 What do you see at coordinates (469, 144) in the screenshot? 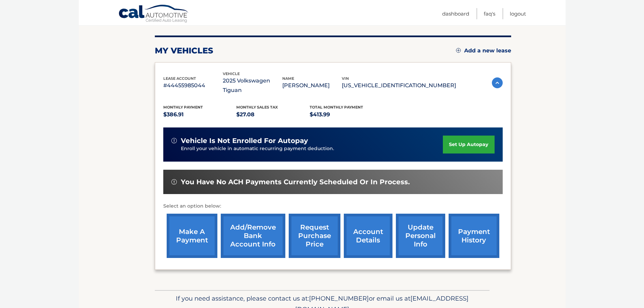
I see `a: set up autopay` at bounding box center [469, 144].